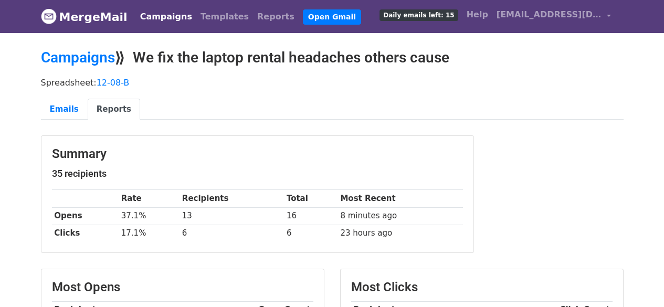 The width and height of the screenshot is (664, 307). I want to click on h2: ⟫ We fix the laptop rental headaches others cause, so click(332, 58).